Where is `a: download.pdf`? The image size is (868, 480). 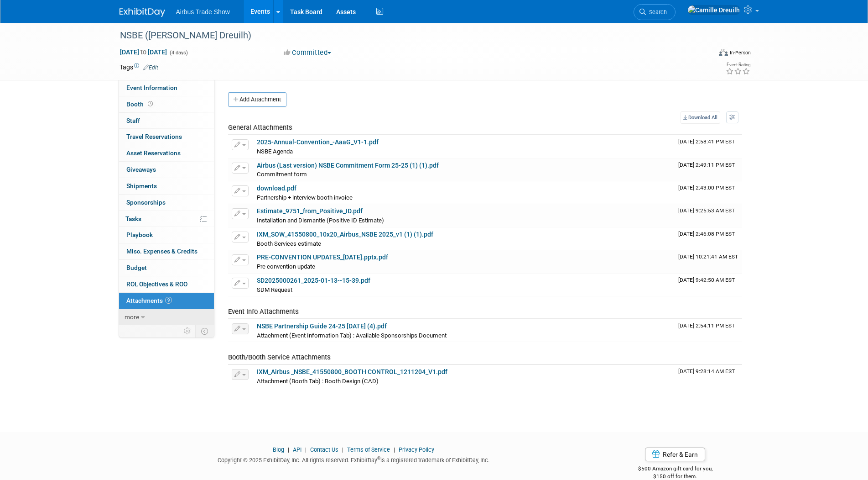
a: download.pdf is located at coordinates (276, 188).